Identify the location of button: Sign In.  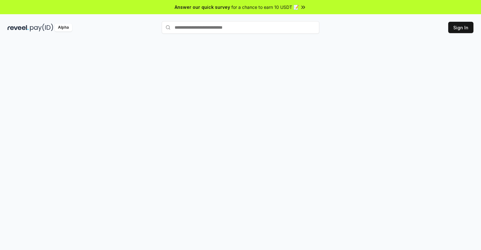
(461, 27).